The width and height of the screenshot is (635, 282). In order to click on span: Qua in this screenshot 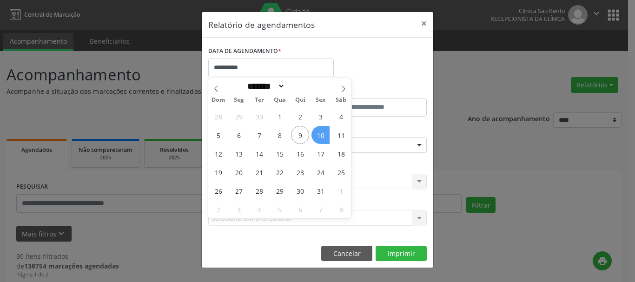, I will do `click(280, 100)`.